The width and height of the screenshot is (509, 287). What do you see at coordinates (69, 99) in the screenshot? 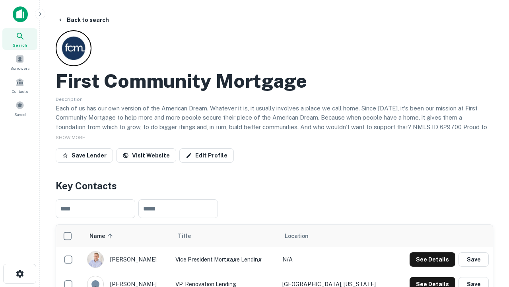
I see `span: Description` at bounding box center [69, 99].